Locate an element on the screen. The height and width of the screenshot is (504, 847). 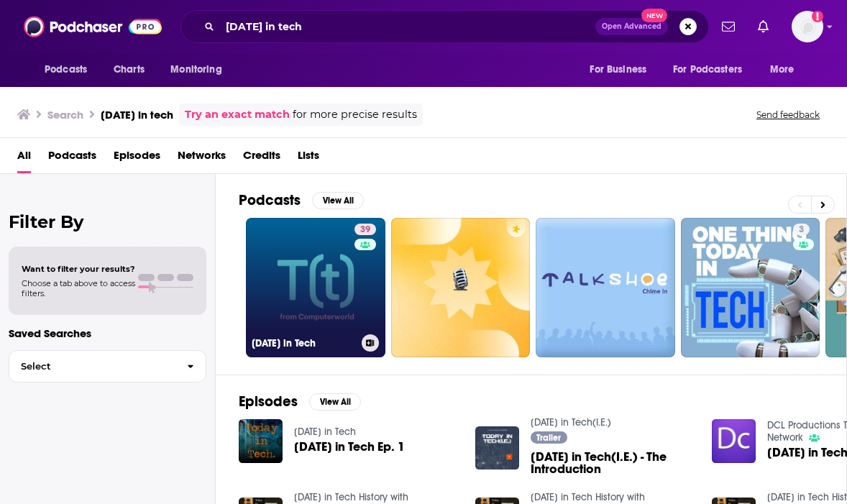
span: Charts is located at coordinates (129, 70).